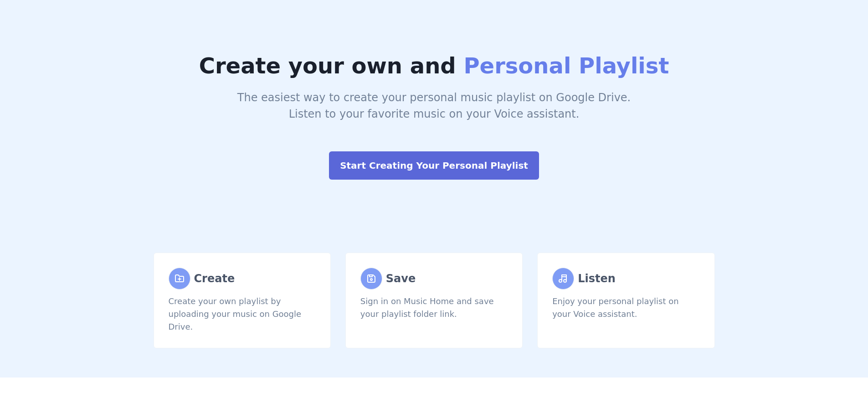 This screenshot has width=868, height=419. What do you see at coordinates (565, 66) in the screenshot?
I see `span: Personal Playlist` at bounding box center [565, 66].